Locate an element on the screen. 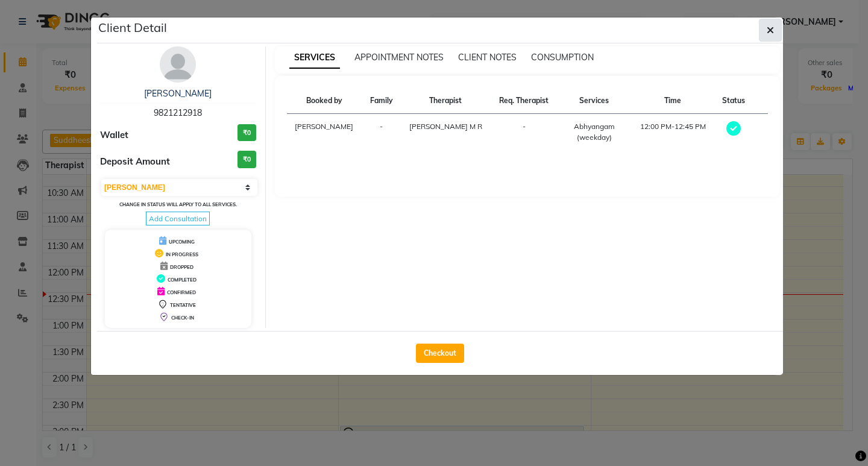  th: Status is located at coordinates (734, 100).